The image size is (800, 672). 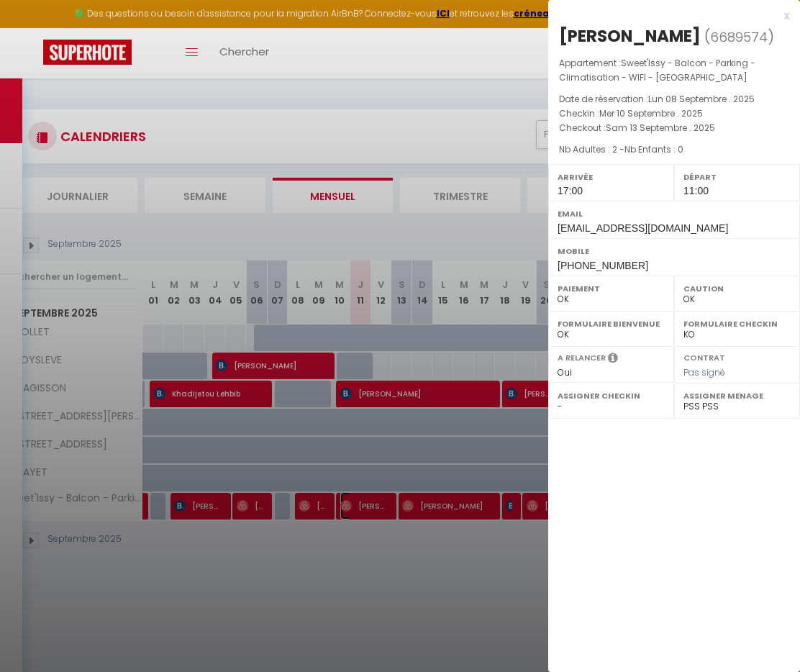 What do you see at coordinates (611, 324) in the screenshot?
I see `label: Formulaire Bienvenue` at bounding box center [611, 324].